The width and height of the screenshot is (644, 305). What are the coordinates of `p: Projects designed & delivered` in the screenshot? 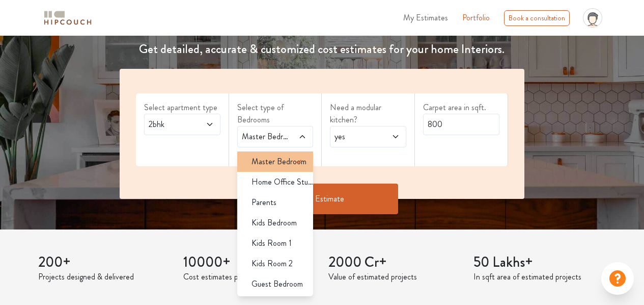 It's located at (104, 277).